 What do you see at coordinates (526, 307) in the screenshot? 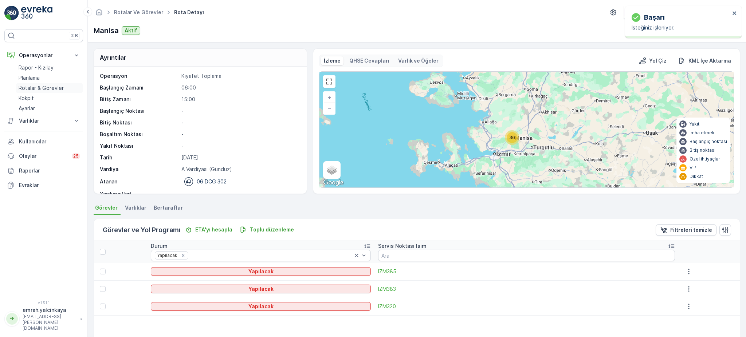
I see `a: IZM320` at bounding box center [526, 307].